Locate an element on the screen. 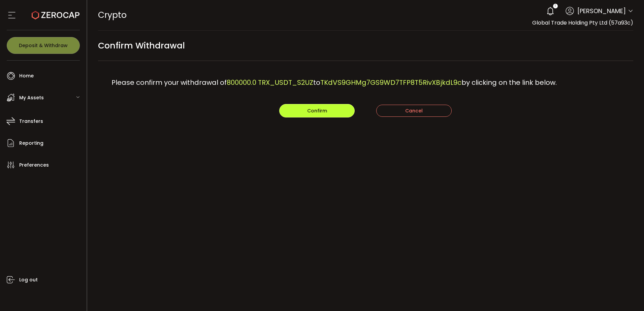  span: by clicking on the link below. is located at coordinates (509, 83).